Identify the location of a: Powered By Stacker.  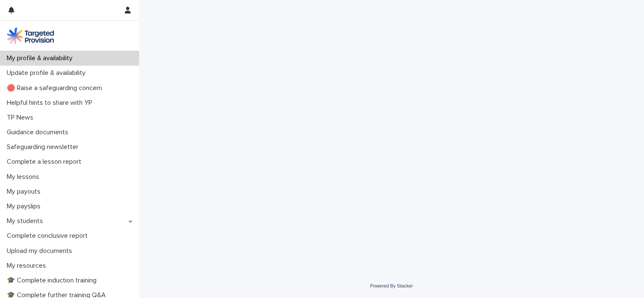
(391, 286).